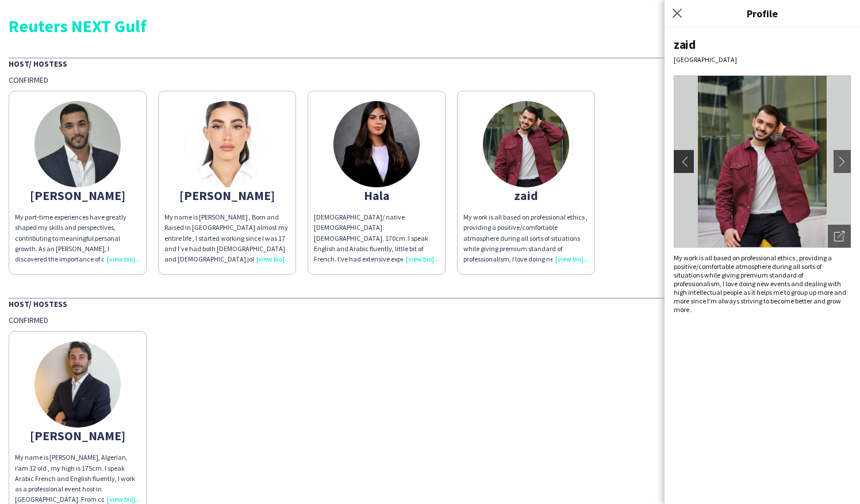  What do you see at coordinates (839, 236) in the screenshot?
I see `div: Open photos pop-in` at bounding box center [839, 236].